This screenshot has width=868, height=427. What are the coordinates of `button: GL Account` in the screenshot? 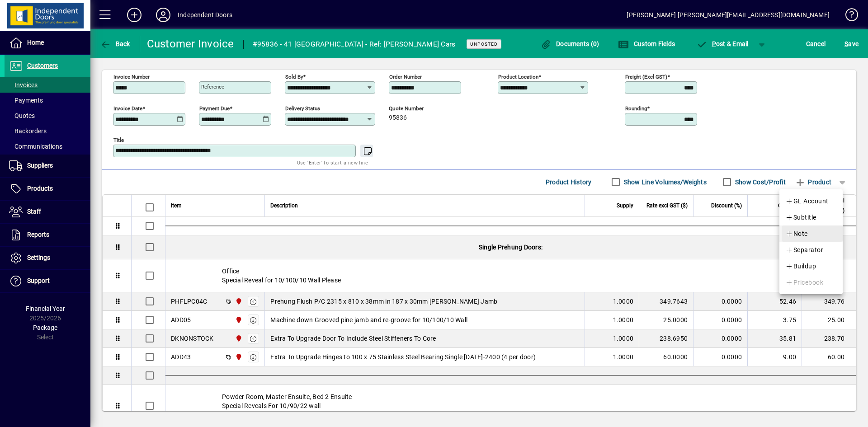 It's located at (811, 201).